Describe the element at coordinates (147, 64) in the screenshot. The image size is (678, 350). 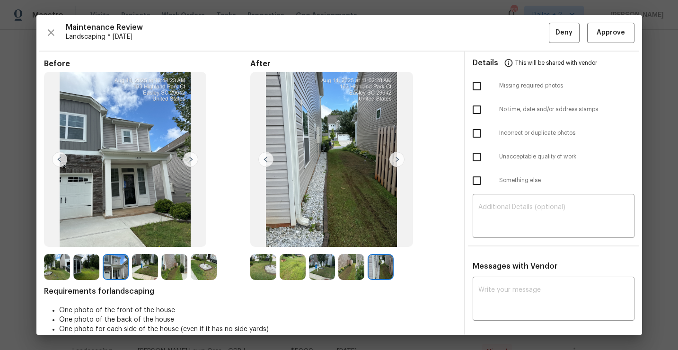
I see `span: Before` at that location.